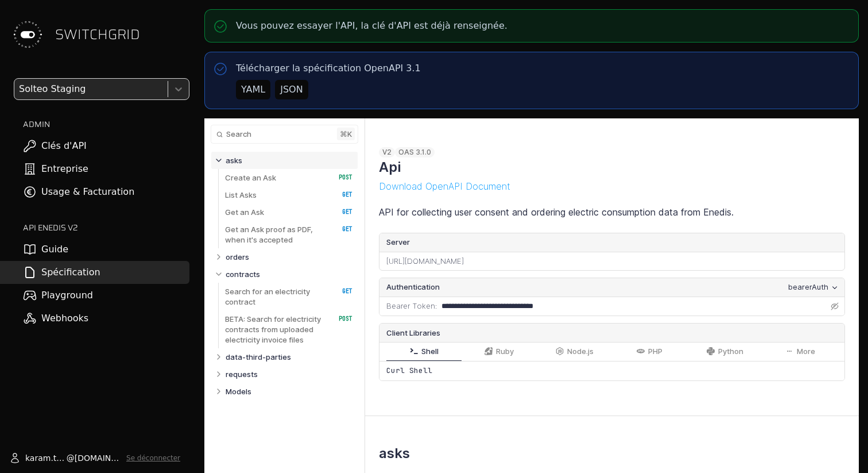  I want to click on button: JSON, so click(291, 90).